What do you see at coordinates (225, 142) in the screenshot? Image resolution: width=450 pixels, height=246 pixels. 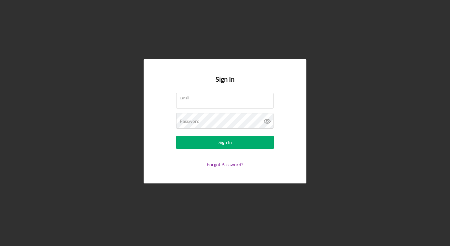 I see `button: Sign In` at bounding box center [225, 142].